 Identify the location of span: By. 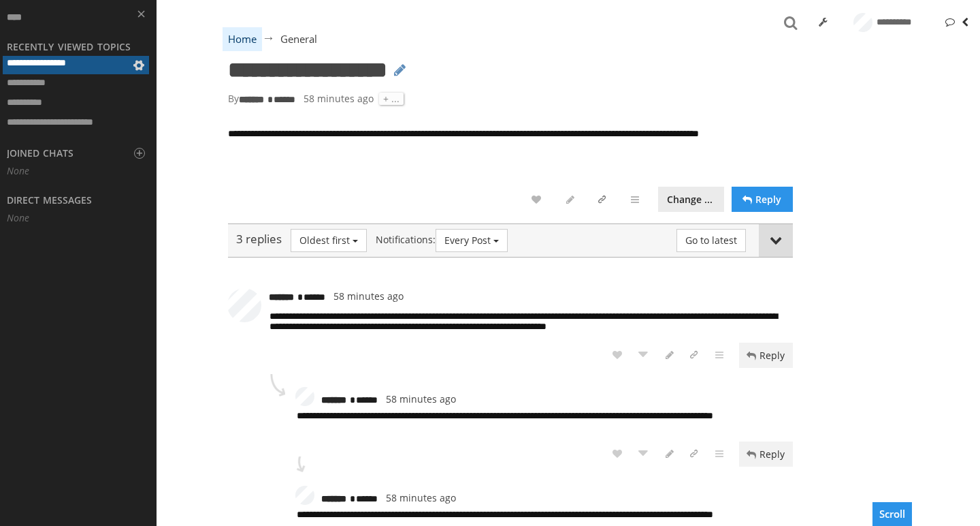
(233, 98).